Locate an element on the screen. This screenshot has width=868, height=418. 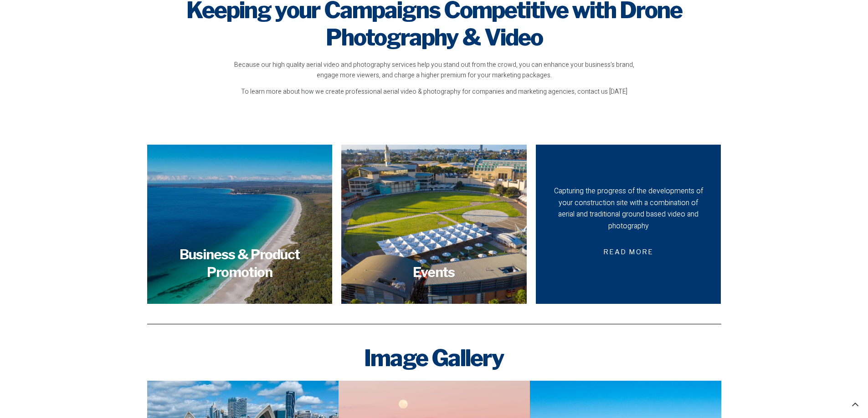
p: Because our high quality aerial video and photography services help you stand out from the crowd,... is located at coordinates (434, 70).